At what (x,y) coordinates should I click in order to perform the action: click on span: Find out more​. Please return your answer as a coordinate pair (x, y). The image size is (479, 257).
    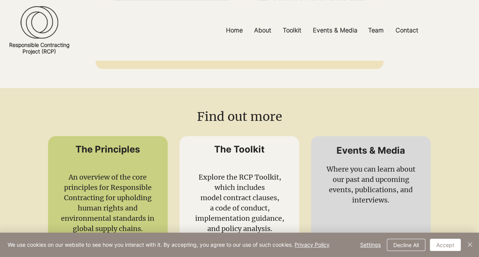
    Looking at the image, I should click on (239, 117).